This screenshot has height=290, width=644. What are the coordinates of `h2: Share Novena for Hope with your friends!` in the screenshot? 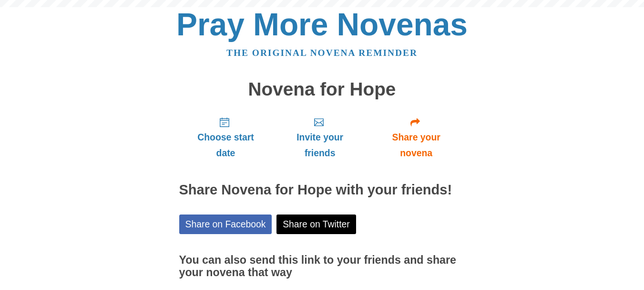 It's located at (322, 190).